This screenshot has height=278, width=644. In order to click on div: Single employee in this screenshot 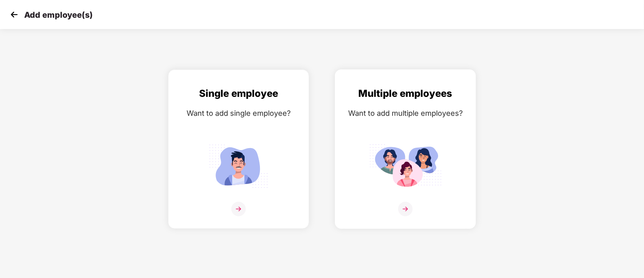, I will do `click(239, 94)`.